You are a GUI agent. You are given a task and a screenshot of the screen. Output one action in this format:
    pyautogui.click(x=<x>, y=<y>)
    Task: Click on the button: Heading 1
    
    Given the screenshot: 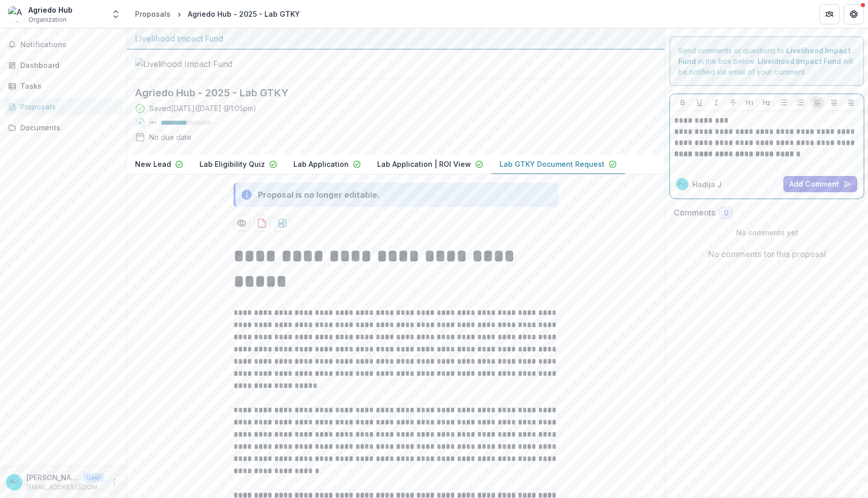 What is the action you would take?
    pyautogui.click(x=750, y=102)
    